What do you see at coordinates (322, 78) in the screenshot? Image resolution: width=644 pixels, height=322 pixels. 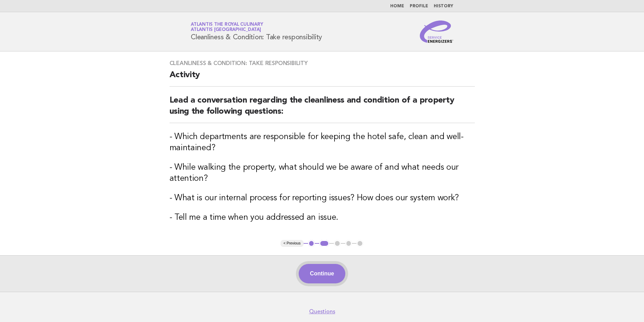 I see `h2: Activity` at bounding box center [322, 78].